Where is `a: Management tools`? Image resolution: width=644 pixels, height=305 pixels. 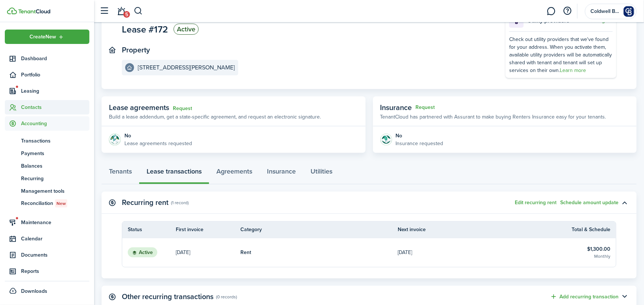
a: Management tools is located at coordinates (47, 191).